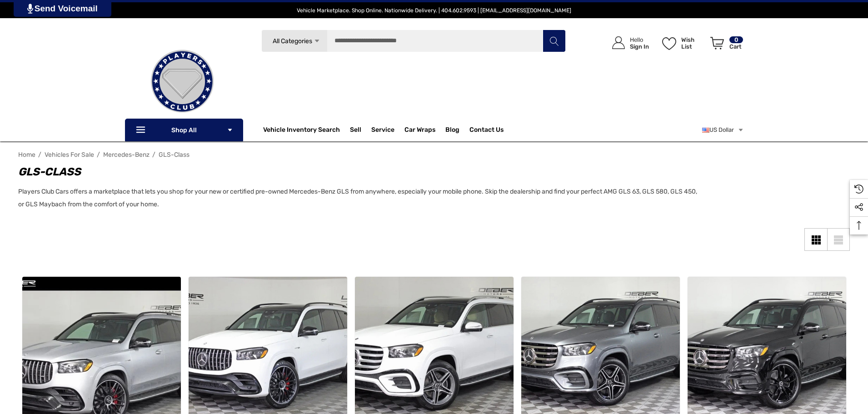  I want to click on p: Cart, so click(737, 46).